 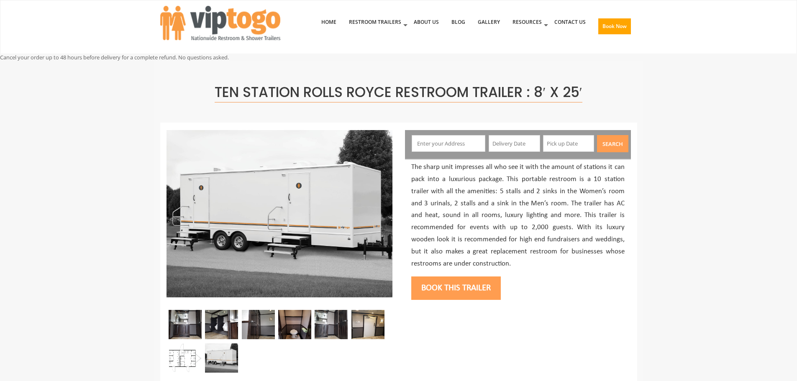 I want to click on img: Inside view of Ten Station Rolls Royce Sinks and Mirror, so click(x=331, y=325).